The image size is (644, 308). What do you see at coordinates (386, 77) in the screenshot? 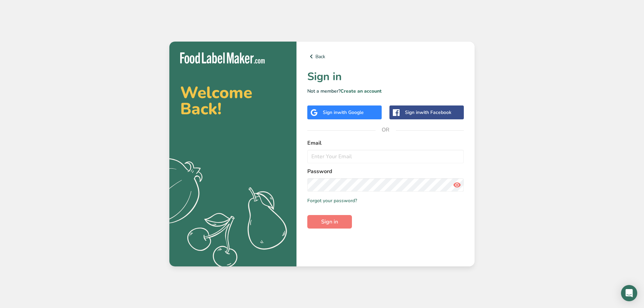
I see `h1: Sign in` at bounding box center [386, 77].